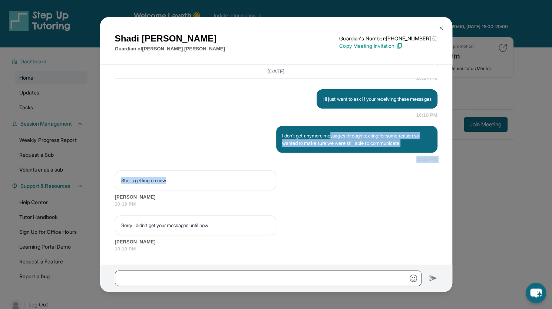  I want to click on img: Copy Icon, so click(399, 46).